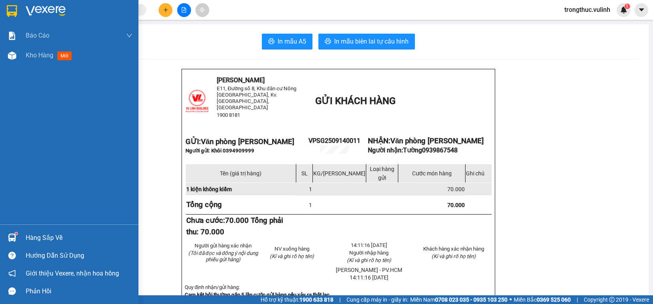 This screenshot has height=304, width=653. I want to click on button: file-add, so click(184, 10).